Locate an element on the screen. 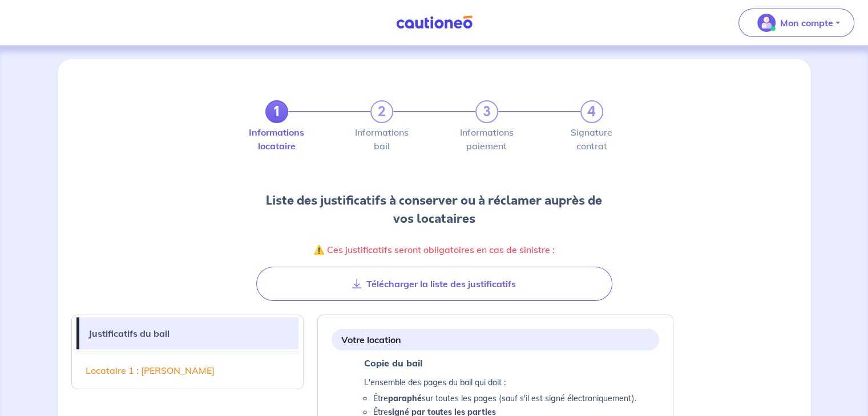 The width and height of the screenshot is (868, 416). p: ⚠️ Ces justificatifs seront obligatoires en cas de sinistre : is located at coordinates (434, 250).